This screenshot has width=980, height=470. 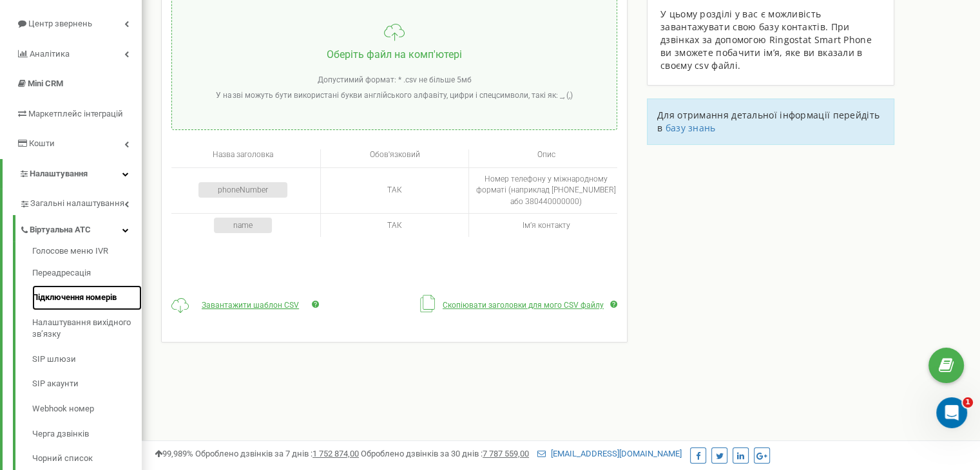 I want to click on span: Для отримання детальної інформації перейдіть в, so click(x=768, y=121).